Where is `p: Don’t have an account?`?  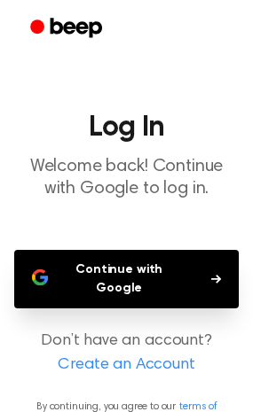 p: Don’t have an account? is located at coordinates (126, 354).